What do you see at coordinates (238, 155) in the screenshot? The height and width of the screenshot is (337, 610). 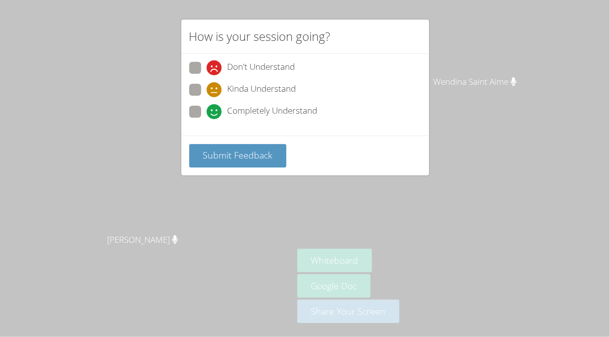 I see `button: Submit Feedback` at bounding box center [238, 155].